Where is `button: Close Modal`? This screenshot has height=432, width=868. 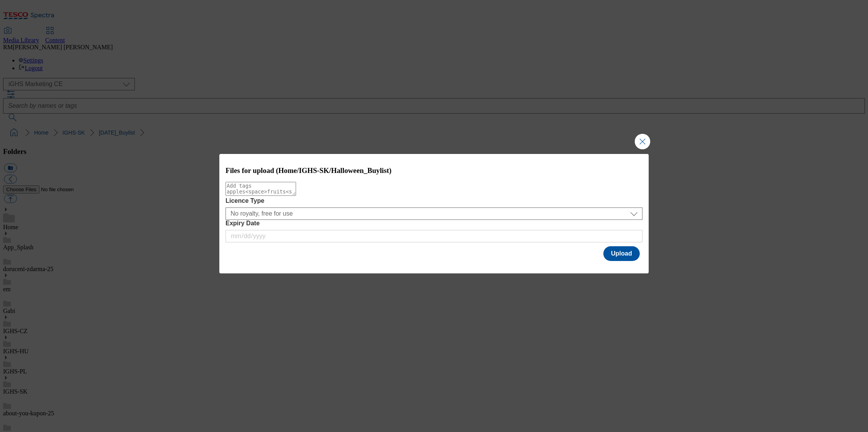
button: Close Modal is located at coordinates (642, 141).